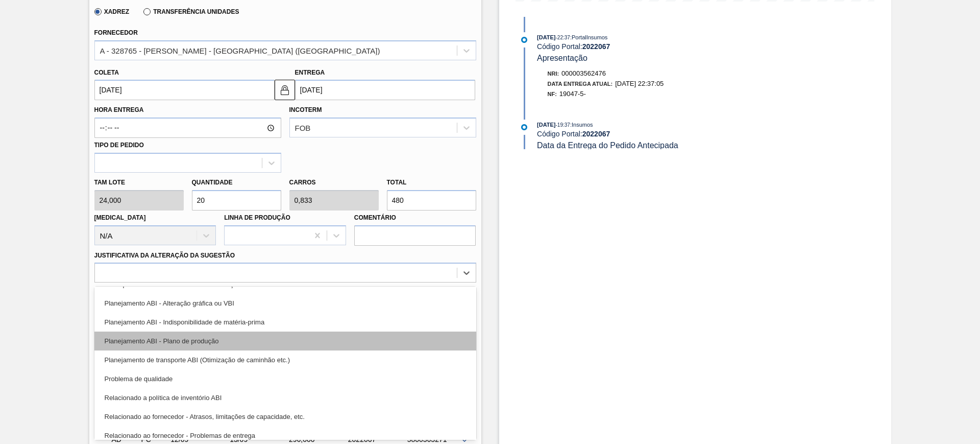 The image size is (980, 444). I want to click on label: Transferência Unidades, so click(191, 12).